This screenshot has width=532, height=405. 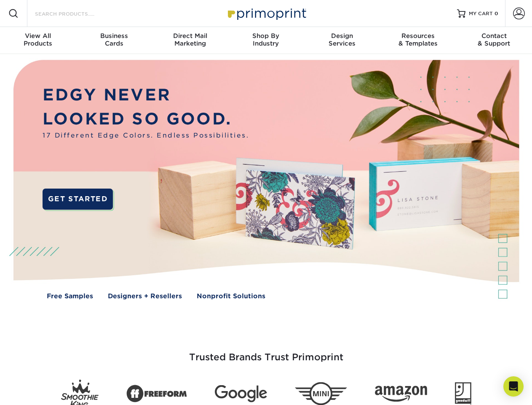 I want to click on span: Design, so click(x=342, y=36).